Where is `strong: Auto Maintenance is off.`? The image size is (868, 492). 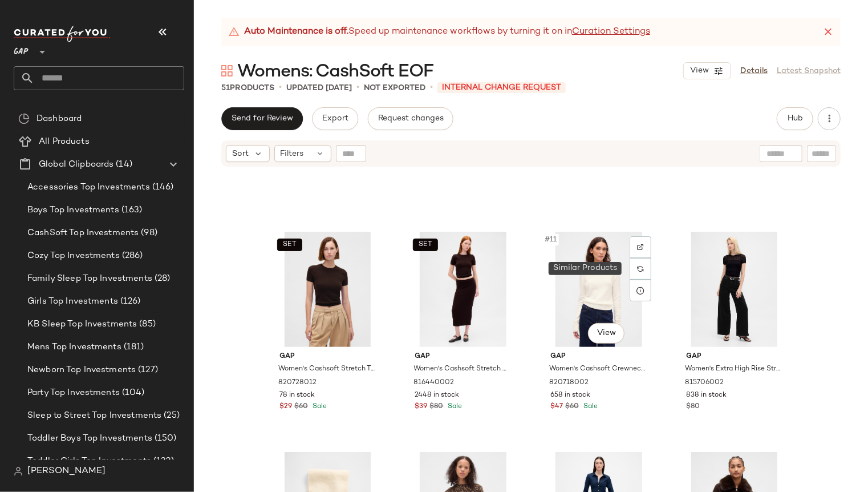
strong: Auto Maintenance is off. is located at coordinates (296, 32).